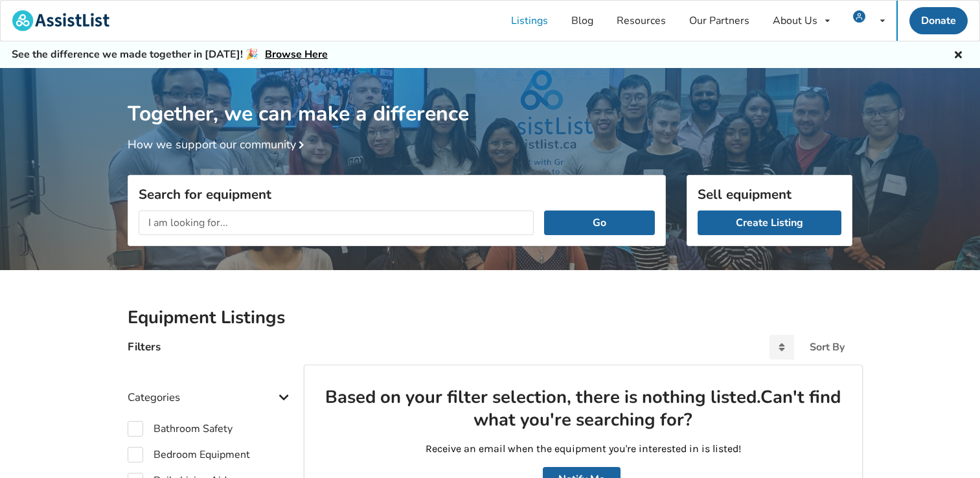  I want to click on h1: Together, we can make a difference, so click(490, 97).